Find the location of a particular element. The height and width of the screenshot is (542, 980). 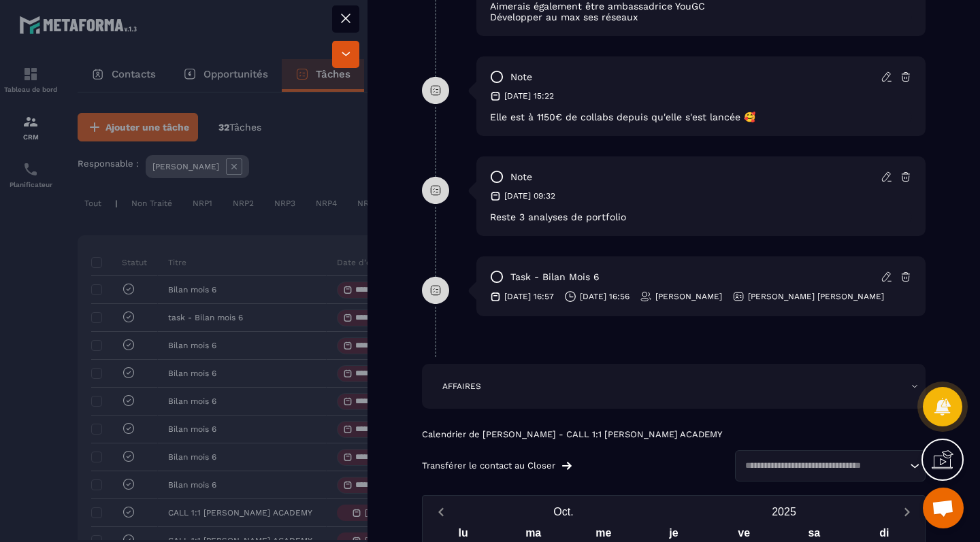

div: Search for option is located at coordinates (830, 466).